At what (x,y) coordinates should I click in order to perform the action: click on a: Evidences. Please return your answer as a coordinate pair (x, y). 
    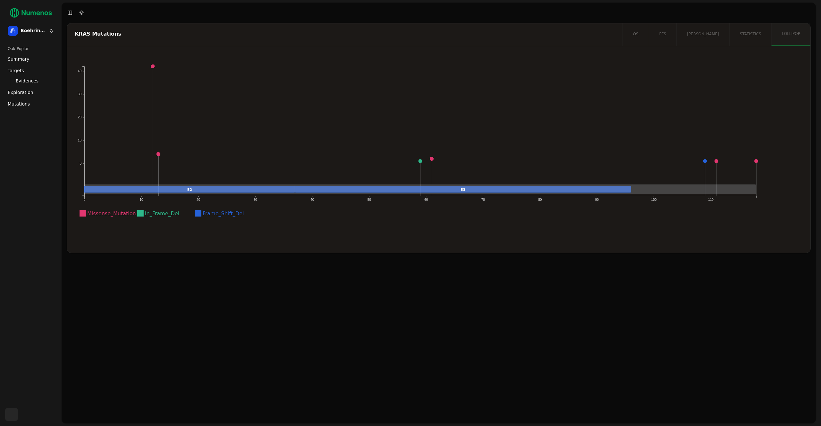
    Looking at the image, I should click on (31, 81).